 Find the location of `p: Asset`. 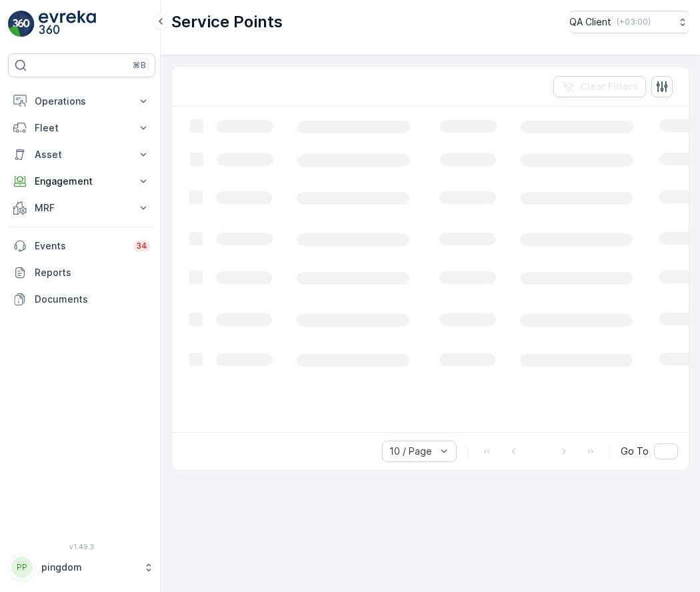

p: Asset is located at coordinates (81, 155).